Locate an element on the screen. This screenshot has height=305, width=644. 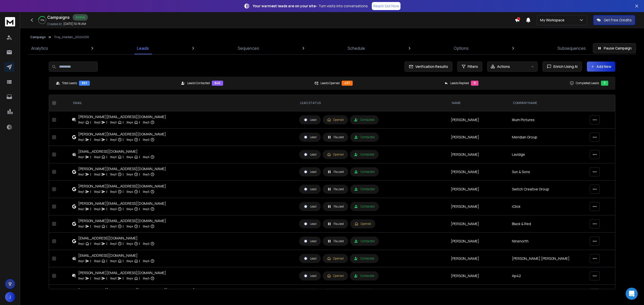
th: LEAD STATUS is located at coordinates (372, 103).